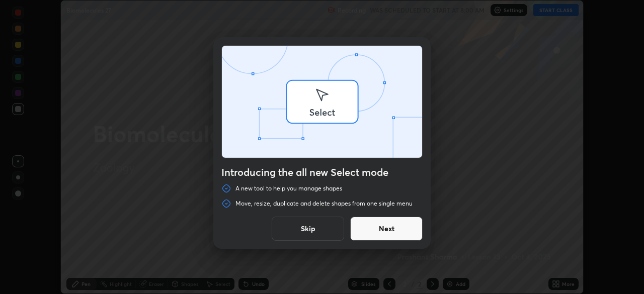 This screenshot has height=294, width=644. Describe the element at coordinates (324, 204) in the screenshot. I see `p: Move, resize, duplicate and delete shapes from one single menu` at that location.